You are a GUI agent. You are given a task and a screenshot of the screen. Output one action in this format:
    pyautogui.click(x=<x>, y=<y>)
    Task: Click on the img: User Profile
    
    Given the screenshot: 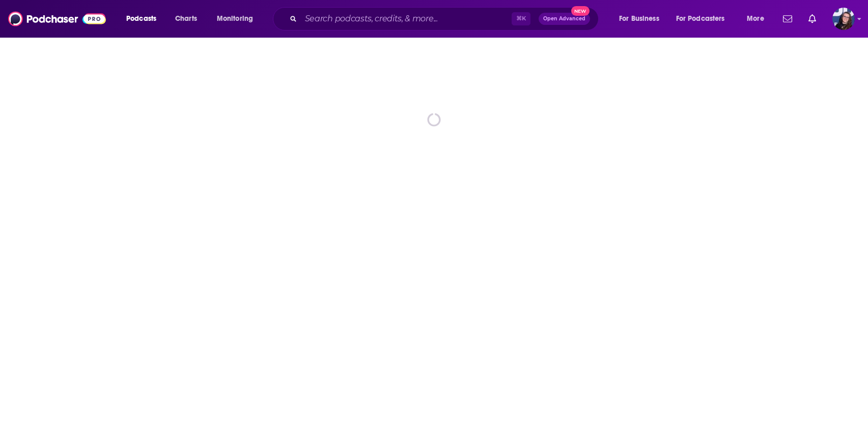 What is the action you would take?
    pyautogui.click(x=844, y=19)
    